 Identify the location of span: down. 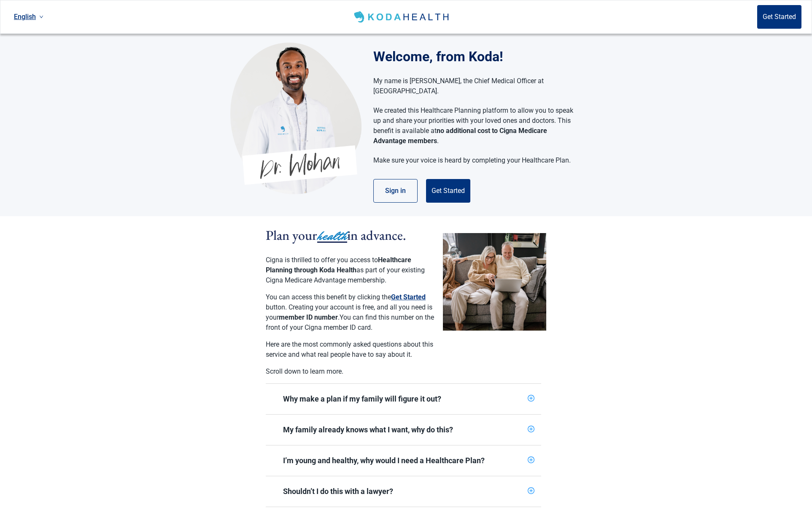
(41, 17).